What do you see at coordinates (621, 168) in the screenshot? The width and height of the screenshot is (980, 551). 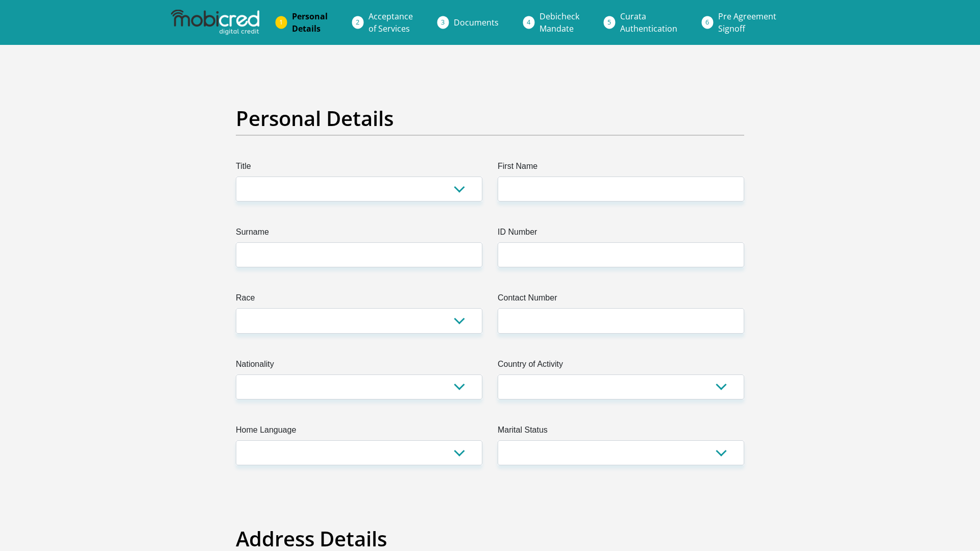 I see `label: First Name` at bounding box center [621, 168].